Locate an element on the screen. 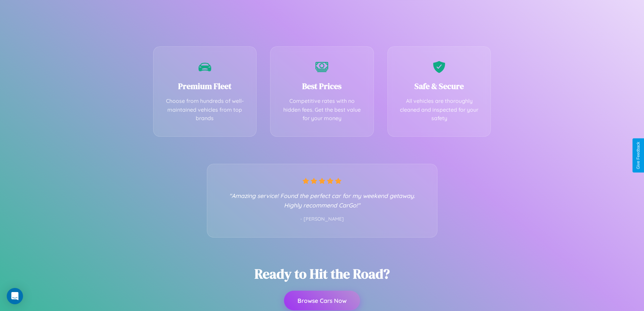 This screenshot has height=311, width=644. h2: Ready to Hit the Road? is located at coordinates (322, 274).